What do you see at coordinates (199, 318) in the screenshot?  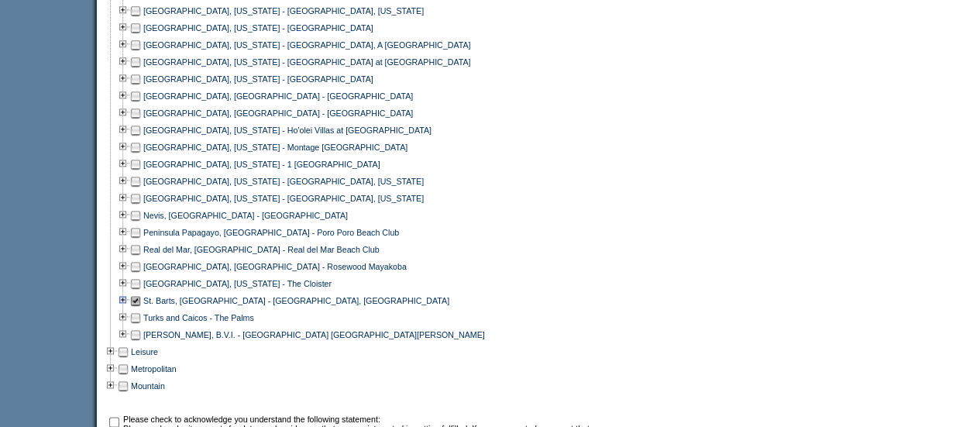 I see `a: Turks and Caicos - The Palms` at bounding box center [199, 318].